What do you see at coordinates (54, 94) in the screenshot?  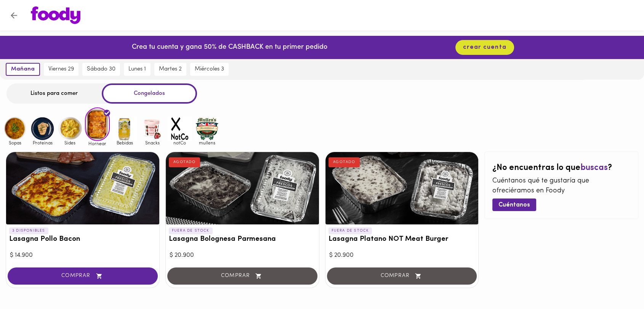 I see `div: Listos para comer` at bounding box center [54, 94].